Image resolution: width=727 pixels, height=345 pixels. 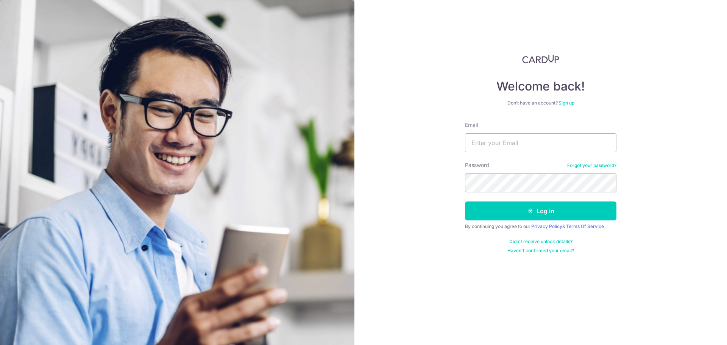 What do you see at coordinates (541, 103) in the screenshot?
I see `div: Don’t have an account?` at bounding box center [541, 103].